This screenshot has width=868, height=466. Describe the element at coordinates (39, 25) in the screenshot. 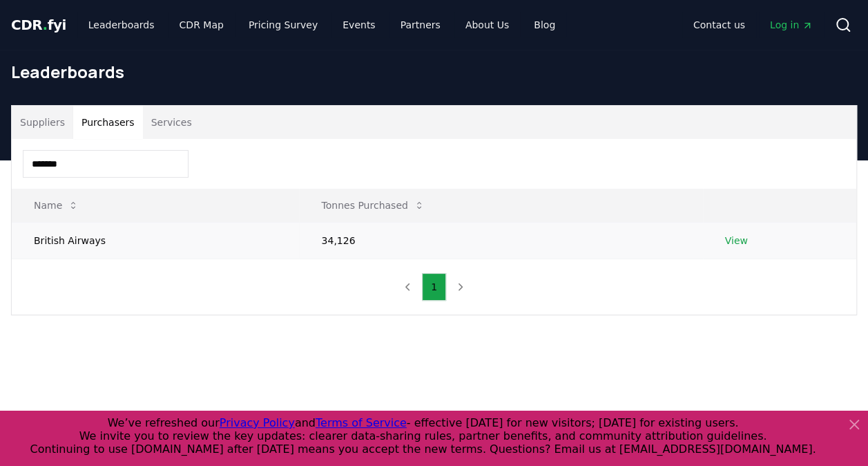

I see `a: CDR.fyi` at that location.